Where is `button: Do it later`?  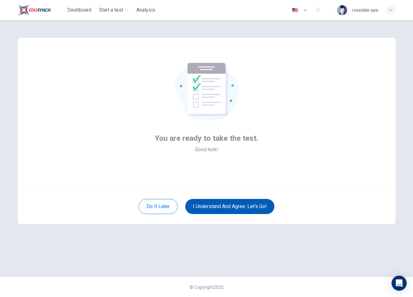 button: Do it later is located at coordinates (158, 207).